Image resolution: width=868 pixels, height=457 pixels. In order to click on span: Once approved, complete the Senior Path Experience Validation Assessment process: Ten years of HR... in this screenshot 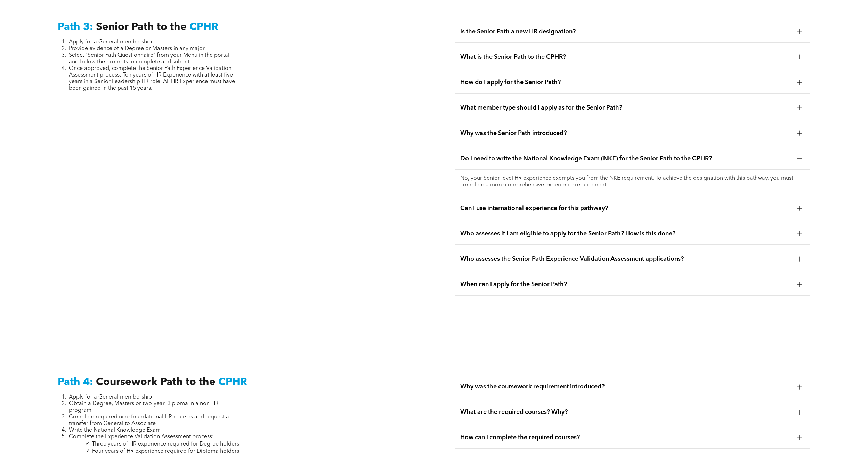, I will do `click(152, 78)`.